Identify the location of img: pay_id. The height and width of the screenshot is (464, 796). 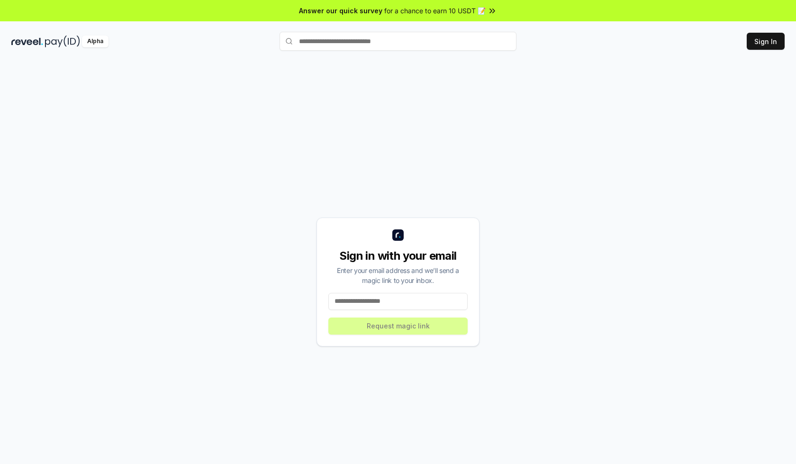
(63, 41).